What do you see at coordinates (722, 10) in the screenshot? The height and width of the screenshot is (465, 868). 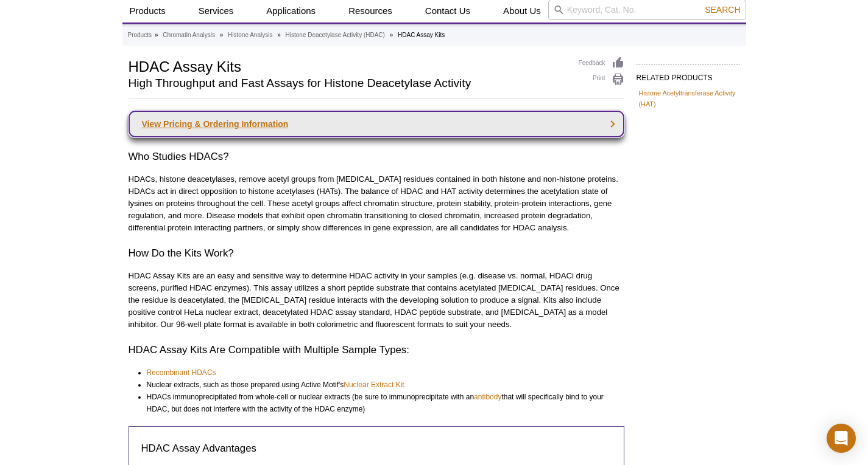 I see `span: Search` at bounding box center [722, 10].